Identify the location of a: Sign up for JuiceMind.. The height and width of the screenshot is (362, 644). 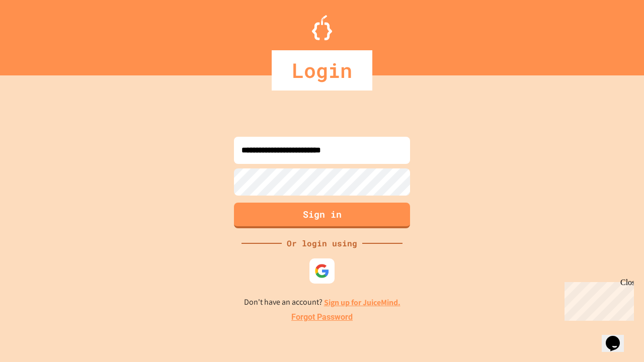
(362, 302).